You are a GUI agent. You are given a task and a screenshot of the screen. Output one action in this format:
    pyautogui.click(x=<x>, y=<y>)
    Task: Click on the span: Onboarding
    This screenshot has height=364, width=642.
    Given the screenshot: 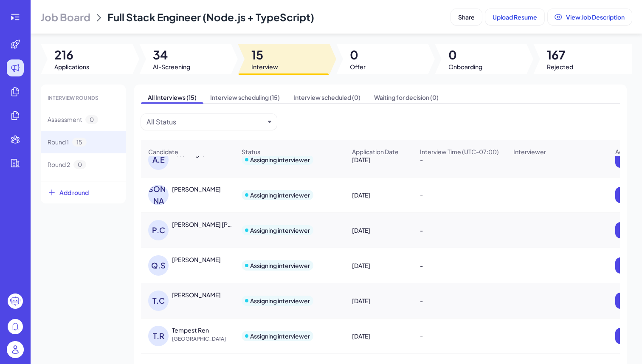 What is the action you would take?
    pyautogui.click(x=465, y=67)
    